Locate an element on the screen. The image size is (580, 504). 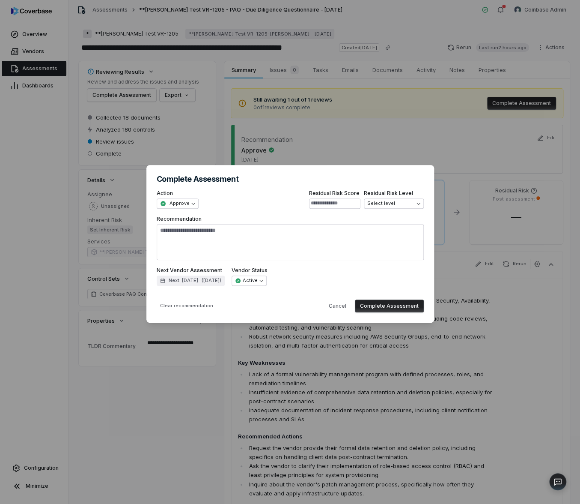
label: Residual Risk Score is located at coordinates (335, 193).